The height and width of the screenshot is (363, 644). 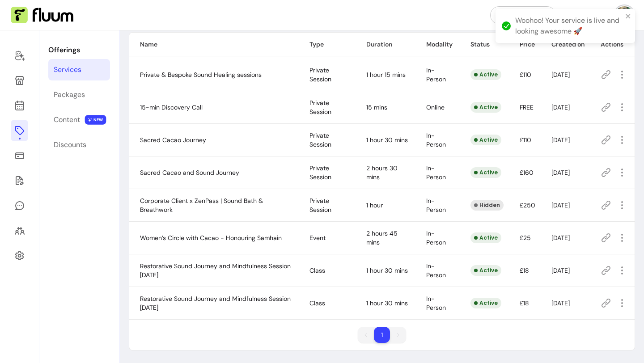 I want to click on span: £25, so click(x=525, y=238).